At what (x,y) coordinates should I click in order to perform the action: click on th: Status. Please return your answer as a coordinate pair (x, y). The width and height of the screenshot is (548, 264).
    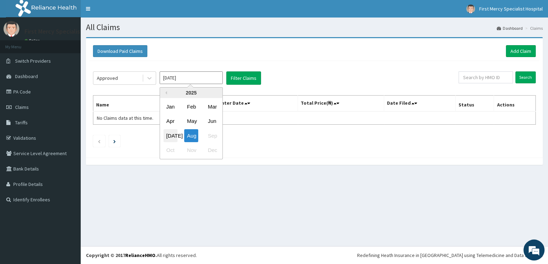
    Looking at the image, I should click on (474, 104).